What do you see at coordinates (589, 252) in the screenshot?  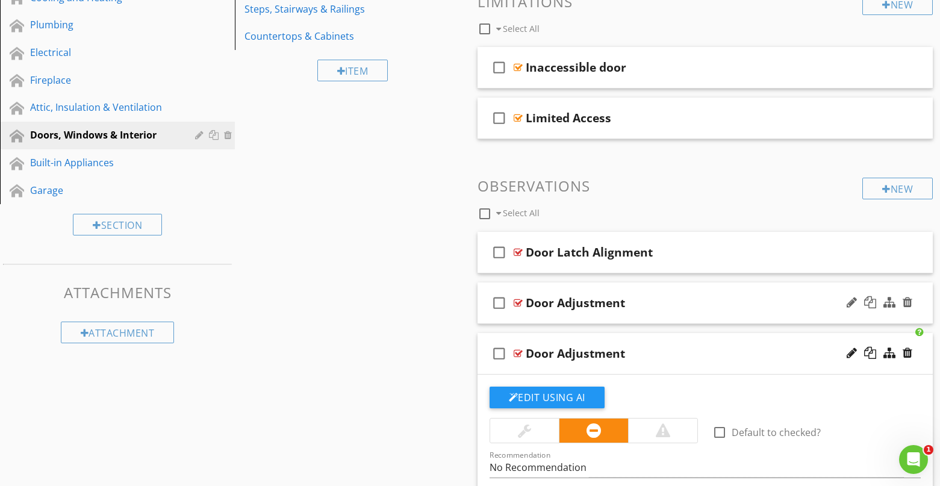 I see `div: Door Latch Alignment` at bounding box center [589, 252].